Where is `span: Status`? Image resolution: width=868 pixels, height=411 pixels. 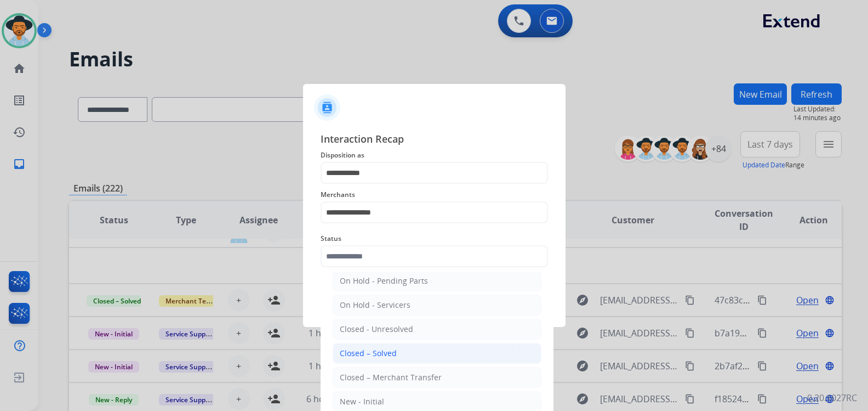
span: Status is located at coordinates (434, 238).